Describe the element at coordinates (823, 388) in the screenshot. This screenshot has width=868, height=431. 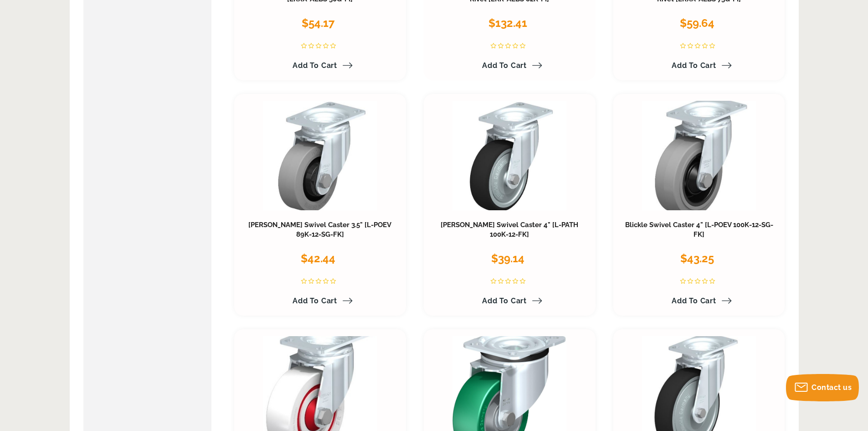
I see `button: Contact us` at that location.